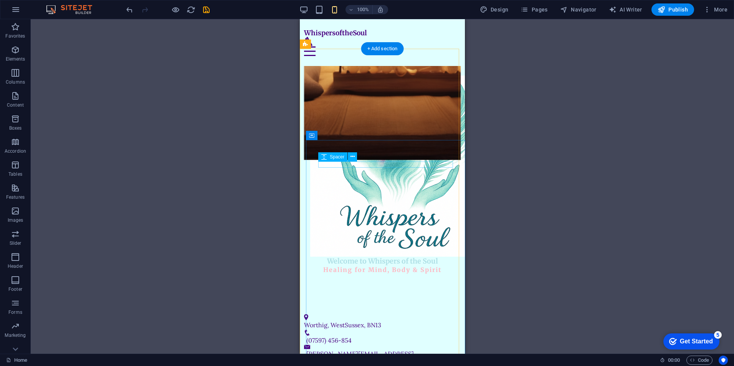 This screenshot has height=366, width=734. Describe the element at coordinates (39, 12) in the screenshot. I see `div: Get Started` at that location.